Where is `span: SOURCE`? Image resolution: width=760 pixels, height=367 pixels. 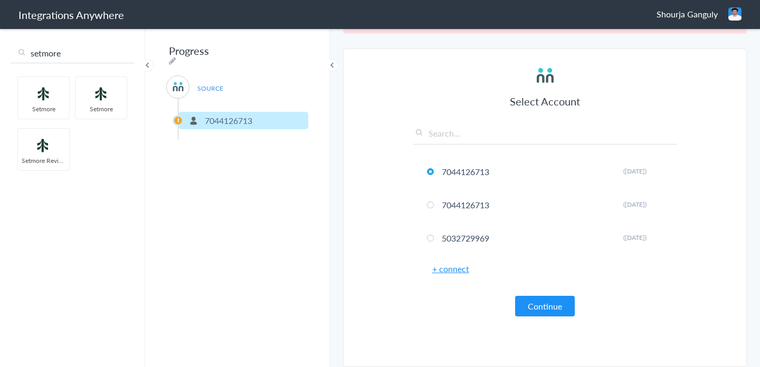
span: SOURCE is located at coordinates (210, 88).